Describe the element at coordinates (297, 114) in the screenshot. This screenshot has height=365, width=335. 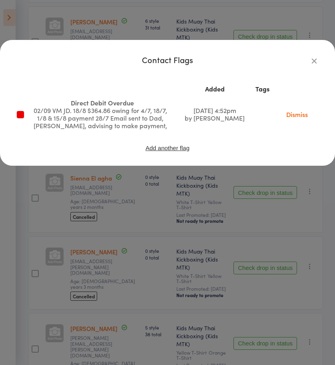
I see `a: Dismiss this flag` at that location.